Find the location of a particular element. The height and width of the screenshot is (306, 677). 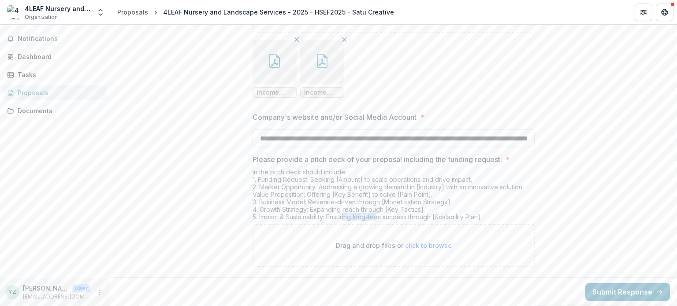

a: Tasks is located at coordinates (55, 74).